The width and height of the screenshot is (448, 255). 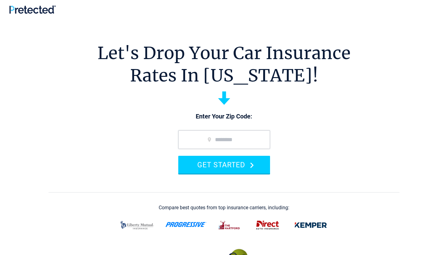 I want to click on img: progressive, so click(x=186, y=225).